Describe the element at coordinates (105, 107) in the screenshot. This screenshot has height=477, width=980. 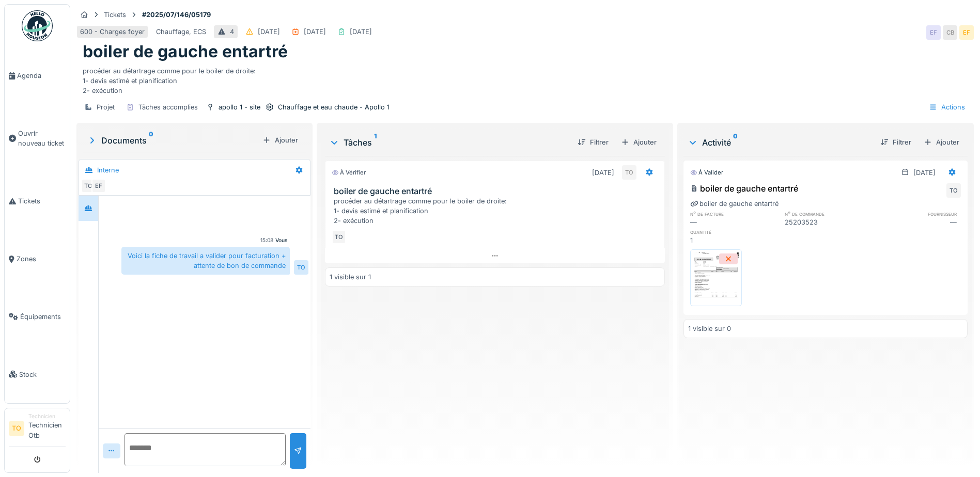
I see `div: Projet` at that location.